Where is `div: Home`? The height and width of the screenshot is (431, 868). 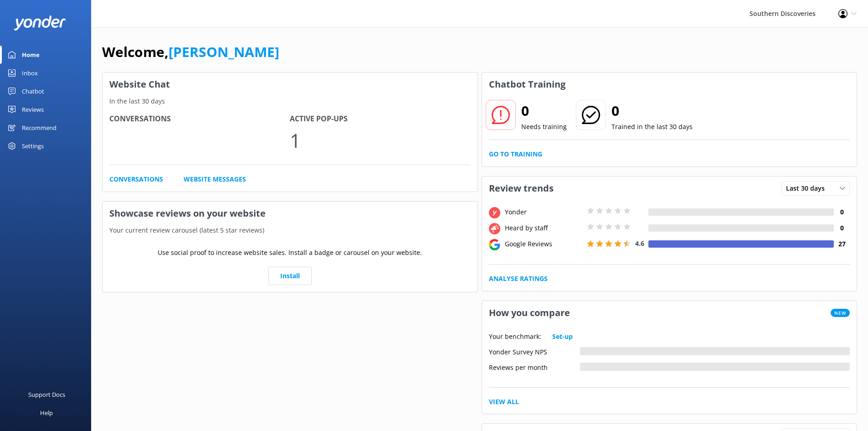
div: Home is located at coordinates (31, 55).